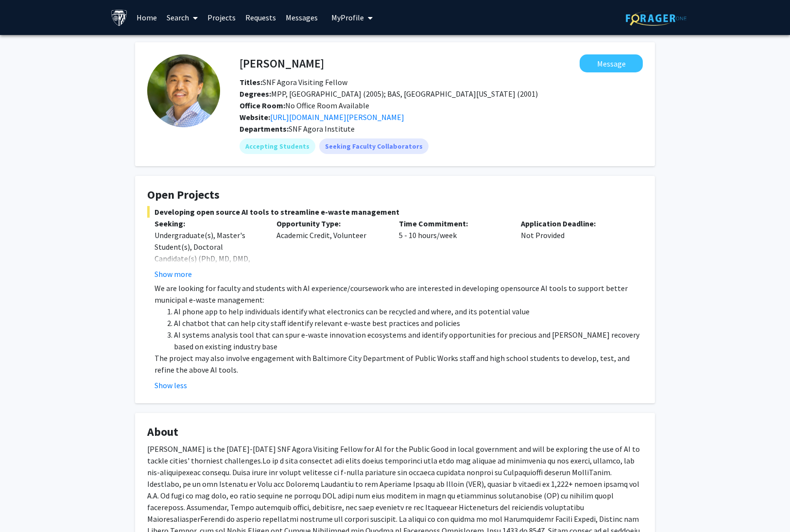 Image resolution: width=790 pixels, height=532 pixels. What do you see at coordinates (347, 18) in the screenshot?
I see `span: My Profile` at bounding box center [347, 18].